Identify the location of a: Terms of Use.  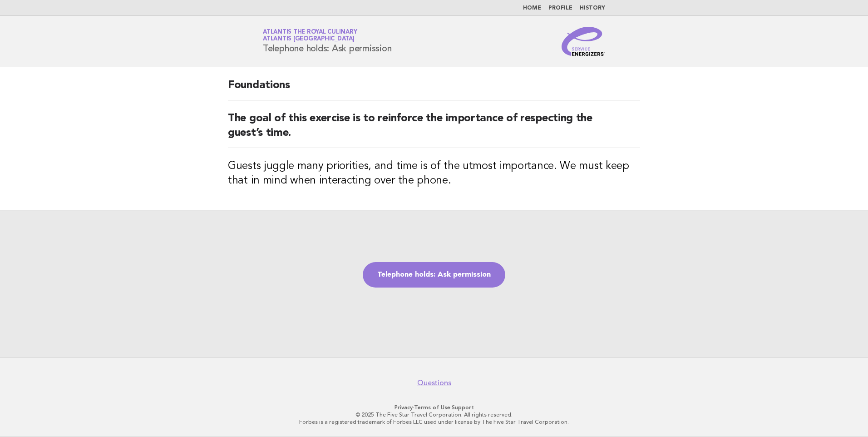
(432, 408).